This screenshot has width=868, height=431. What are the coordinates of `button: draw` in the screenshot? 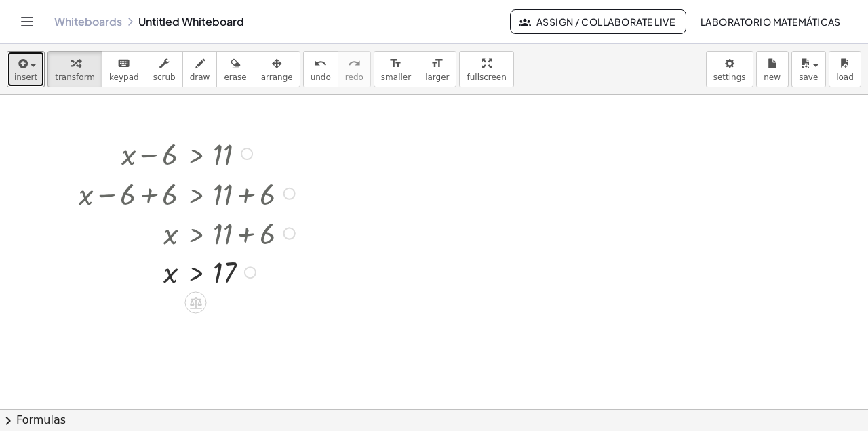 It's located at (201, 70).